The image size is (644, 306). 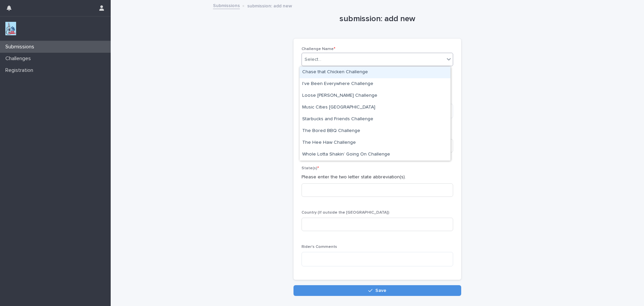 What do you see at coordinates (375, 72) in the screenshot?
I see `div: Chase that Chicken Challenge` at bounding box center [375, 72].